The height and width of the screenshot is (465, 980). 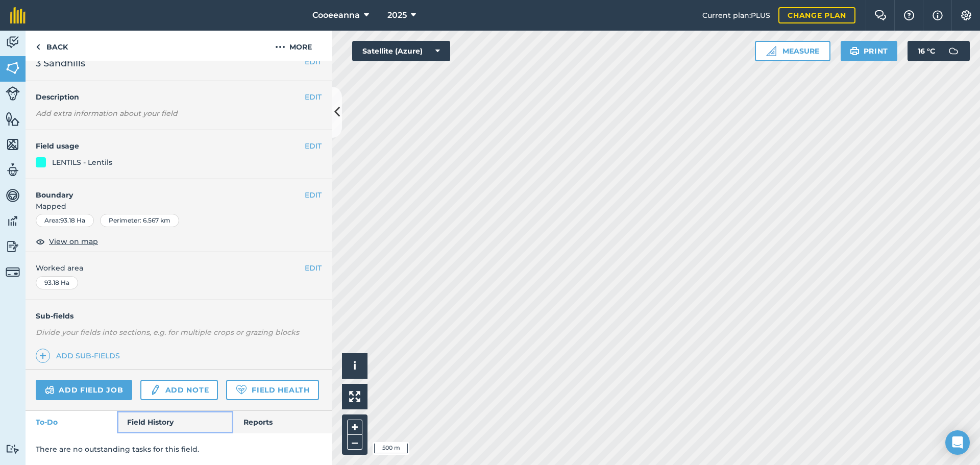 What do you see at coordinates (966, 15) in the screenshot?
I see `img: A cog icon` at bounding box center [966, 15].